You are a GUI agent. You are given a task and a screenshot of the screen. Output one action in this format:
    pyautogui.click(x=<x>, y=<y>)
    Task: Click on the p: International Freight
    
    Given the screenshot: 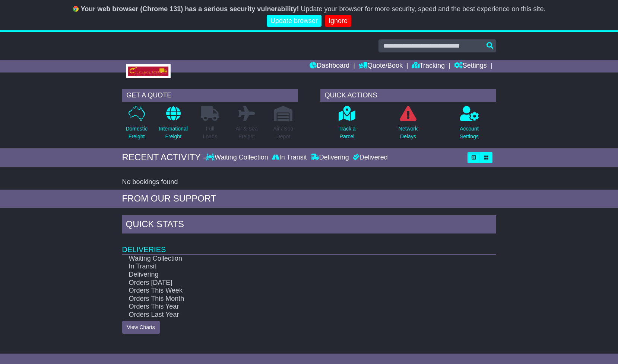 What is the action you would take?
    pyautogui.click(x=173, y=133)
    